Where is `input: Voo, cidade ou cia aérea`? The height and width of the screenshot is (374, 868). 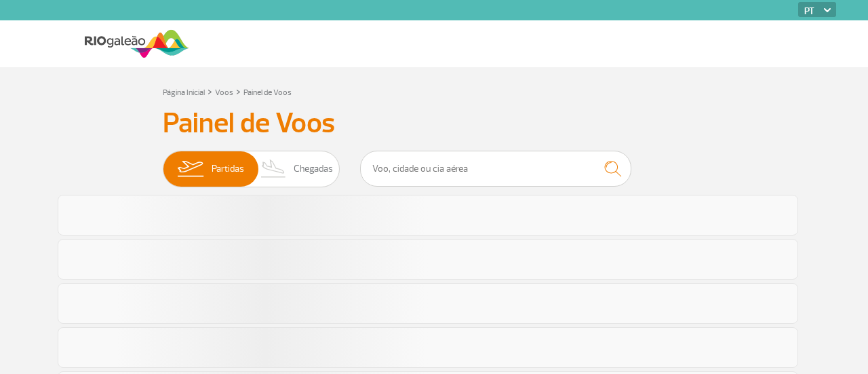 input: Voo, cidade ou cia aérea is located at coordinates (496, 168).